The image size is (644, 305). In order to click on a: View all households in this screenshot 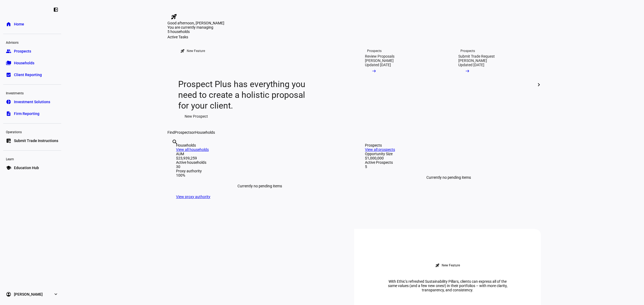, I will do `click(192, 150)`.